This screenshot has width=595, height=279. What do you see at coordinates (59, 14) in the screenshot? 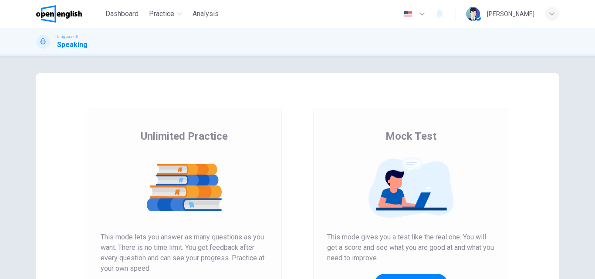
I see `img: OpenEnglish logo` at bounding box center [59, 14].